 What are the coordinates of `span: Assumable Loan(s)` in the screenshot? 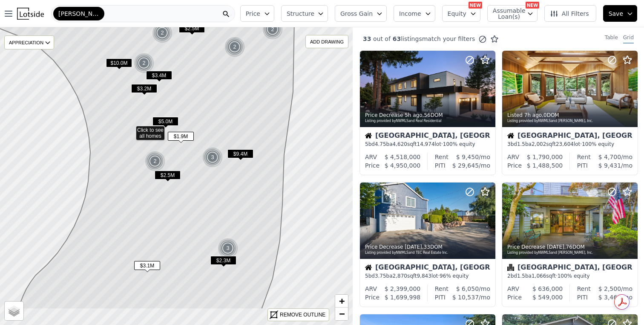 It's located at (506, 14).